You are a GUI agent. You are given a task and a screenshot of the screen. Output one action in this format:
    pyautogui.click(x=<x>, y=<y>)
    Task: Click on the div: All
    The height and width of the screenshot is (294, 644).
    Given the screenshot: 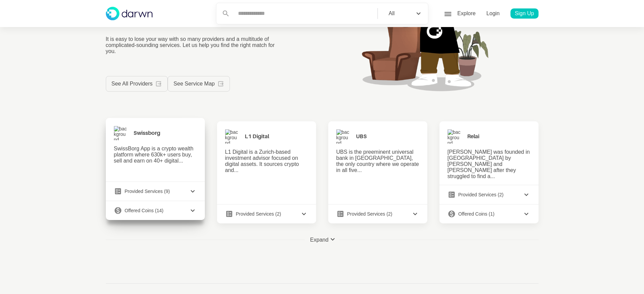 What is the action you would take?
    pyautogui.click(x=391, y=14)
    